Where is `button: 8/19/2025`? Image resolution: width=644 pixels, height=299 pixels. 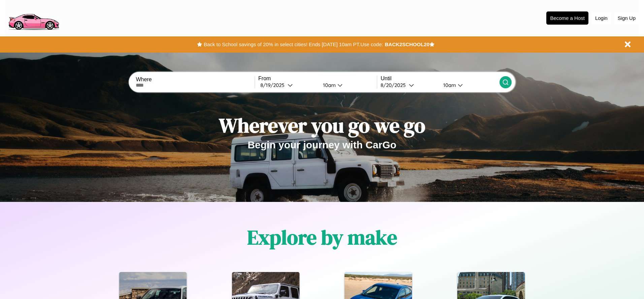 button: 8/19/2025 is located at coordinates (288, 85).